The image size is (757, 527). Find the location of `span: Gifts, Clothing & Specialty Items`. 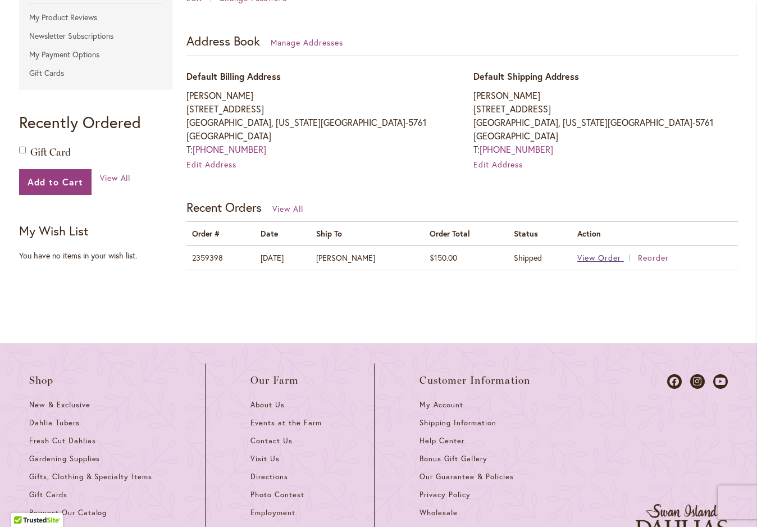

span: Gifts, Clothing & Specialty Items is located at coordinates (90, 476).